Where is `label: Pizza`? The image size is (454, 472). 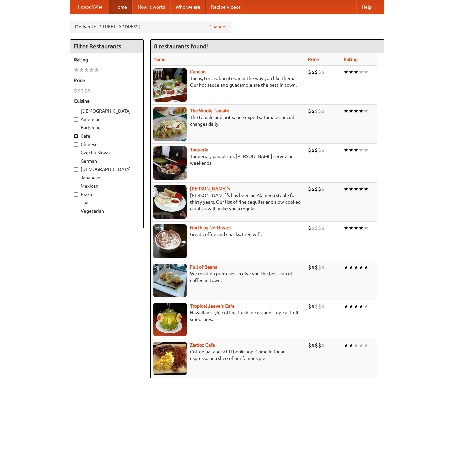 label: Pizza is located at coordinates (107, 195).